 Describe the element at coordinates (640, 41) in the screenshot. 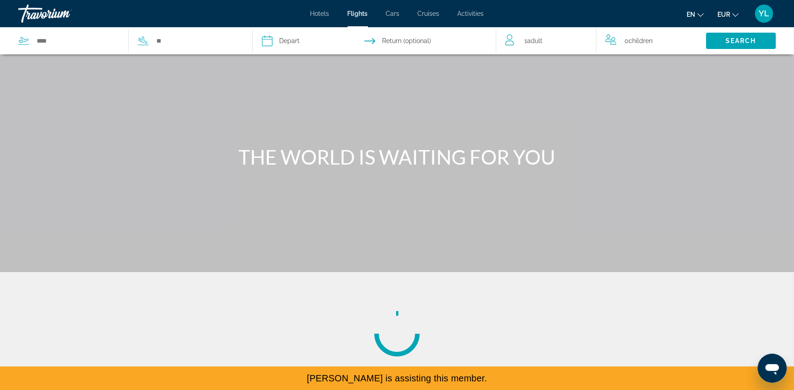

I see `span: Children` at that location.